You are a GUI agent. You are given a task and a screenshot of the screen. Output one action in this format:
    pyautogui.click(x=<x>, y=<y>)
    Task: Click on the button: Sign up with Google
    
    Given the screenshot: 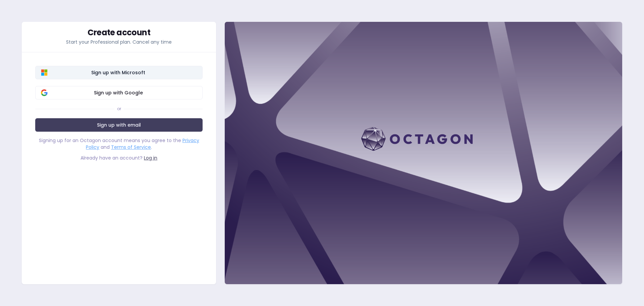 What is the action you would take?
    pyautogui.click(x=119, y=93)
    